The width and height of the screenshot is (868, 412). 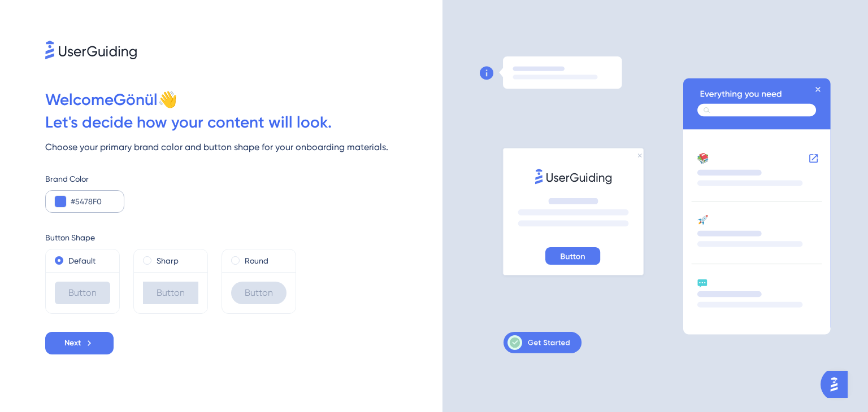 I want to click on div: Welcome Gönül 👋, so click(x=244, y=100).